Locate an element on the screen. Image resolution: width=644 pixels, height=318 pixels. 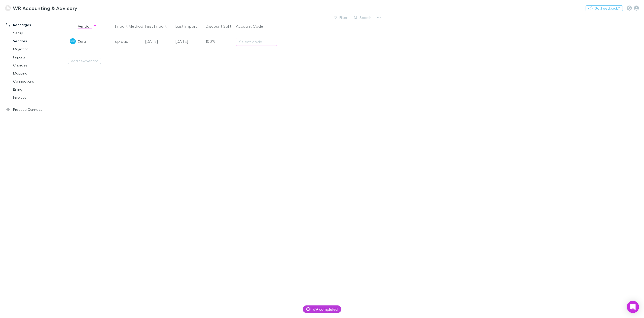
h3: WR Accounting & Advisory is located at coordinates (45, 8).